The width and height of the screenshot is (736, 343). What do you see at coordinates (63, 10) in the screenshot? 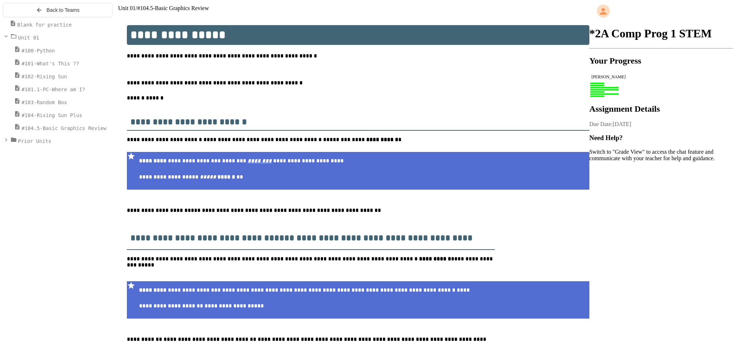
I see `span: Back to Teams` at bounding box center [63, 10].